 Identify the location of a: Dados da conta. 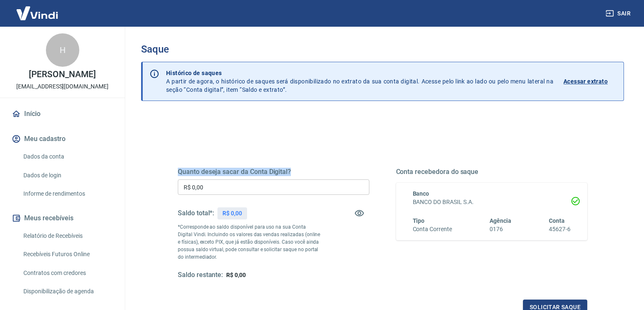
(67, 156).